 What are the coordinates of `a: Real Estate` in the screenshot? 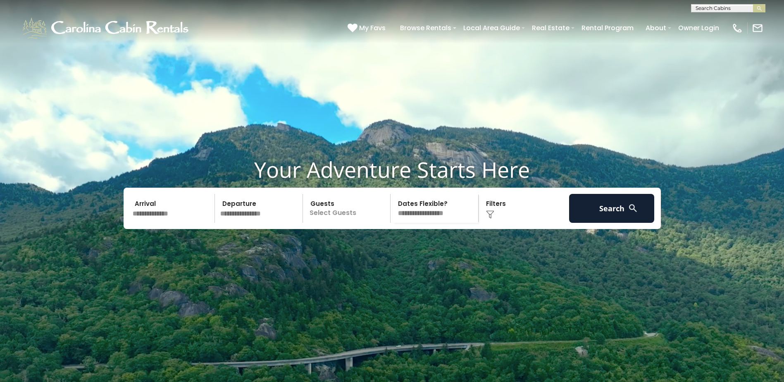 It's located at (551, 28).